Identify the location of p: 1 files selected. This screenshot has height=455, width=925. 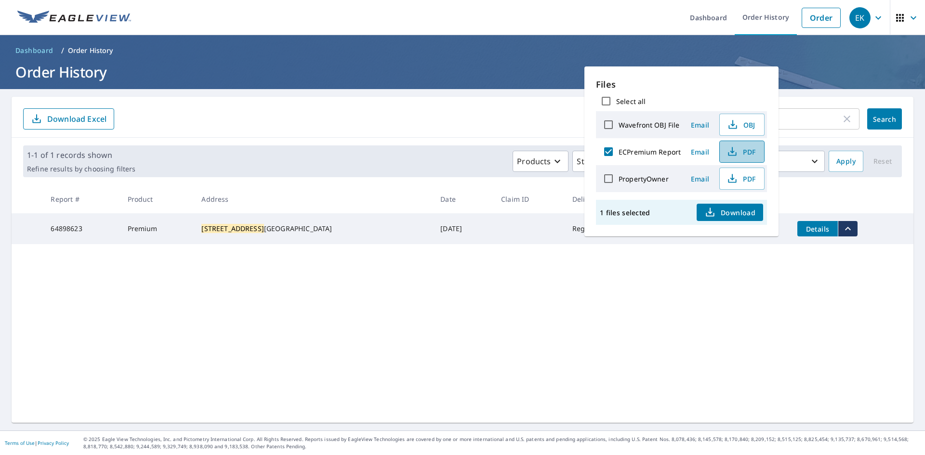
(625, 213).